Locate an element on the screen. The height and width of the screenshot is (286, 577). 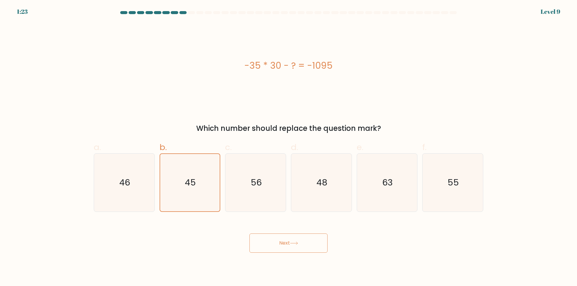
text: 55 is located at coordinates (453, 183).